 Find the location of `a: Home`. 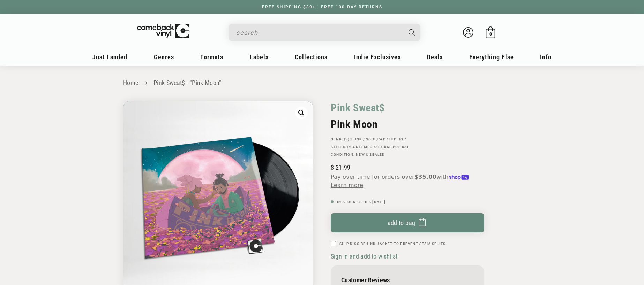

a: Home is located at coordinates (130, 83).